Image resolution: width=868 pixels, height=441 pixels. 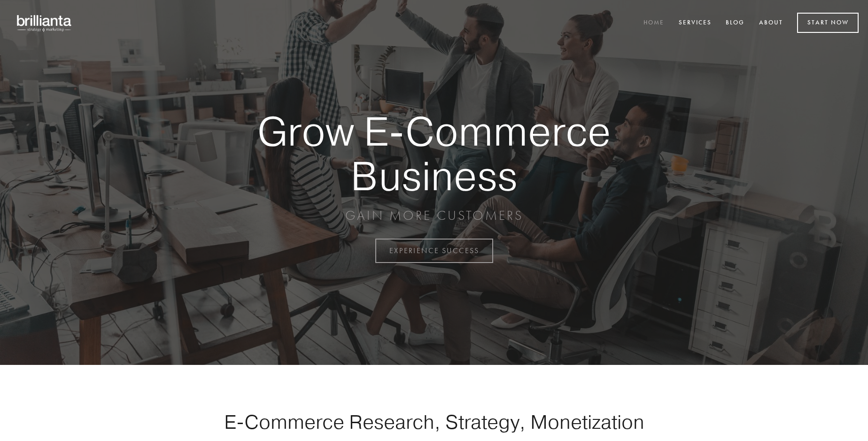 I want to click on img: brillianta - research, strategy, marketing, so click(x=45, y=23).